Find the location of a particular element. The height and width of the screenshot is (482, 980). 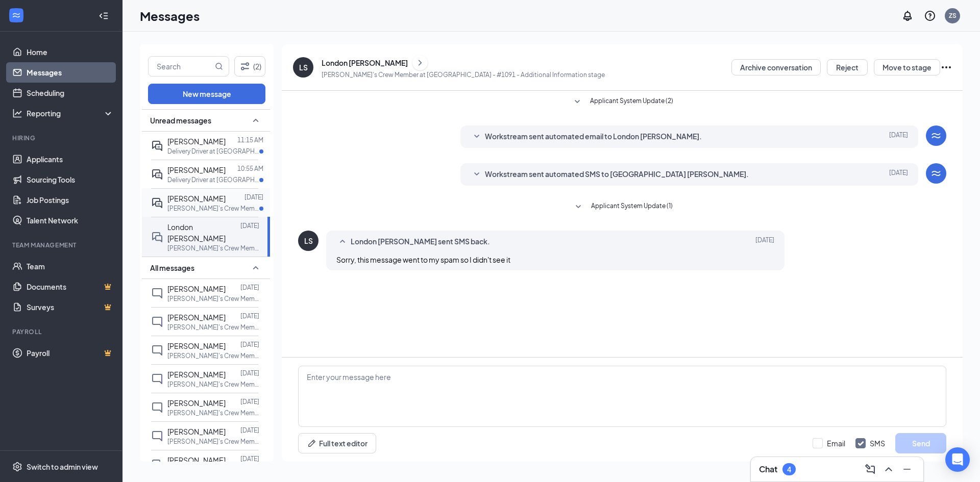

svg: Settings is located at coordinates (17, 467).